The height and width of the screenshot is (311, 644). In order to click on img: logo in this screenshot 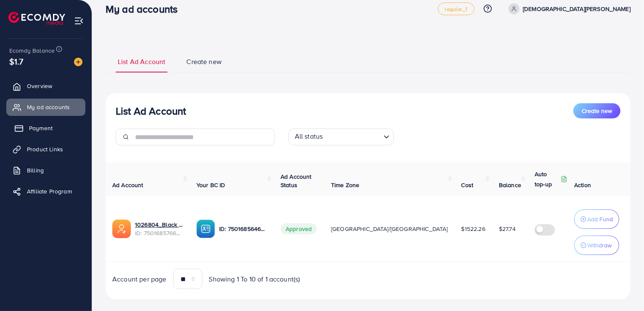, I will do `click(36, 18)`.